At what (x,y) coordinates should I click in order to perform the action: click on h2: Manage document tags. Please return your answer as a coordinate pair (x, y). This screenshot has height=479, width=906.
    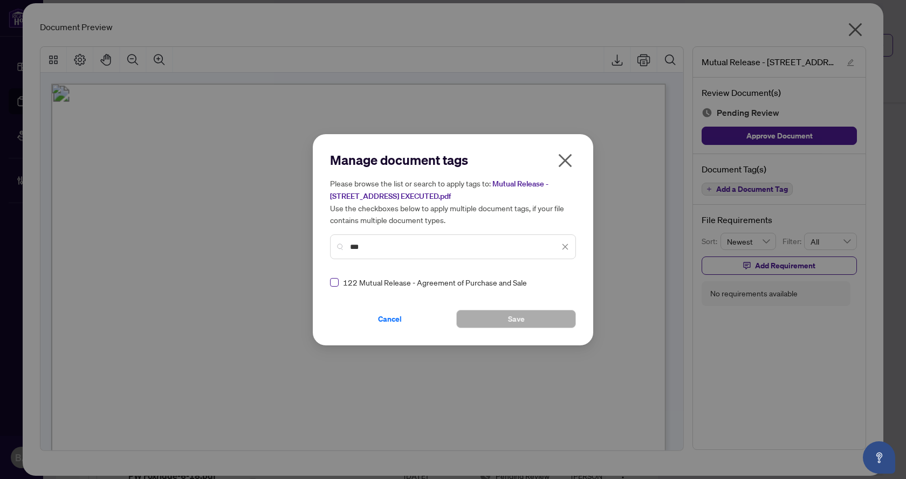
    Looking at the image, I should click on (453, 160).